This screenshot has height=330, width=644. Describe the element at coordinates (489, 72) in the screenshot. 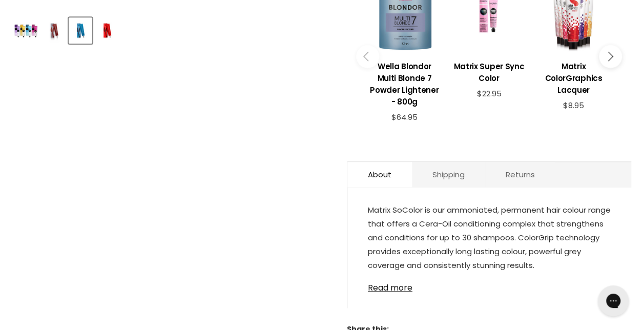

I see `h3: Matrix Super Sync Color` at that location.